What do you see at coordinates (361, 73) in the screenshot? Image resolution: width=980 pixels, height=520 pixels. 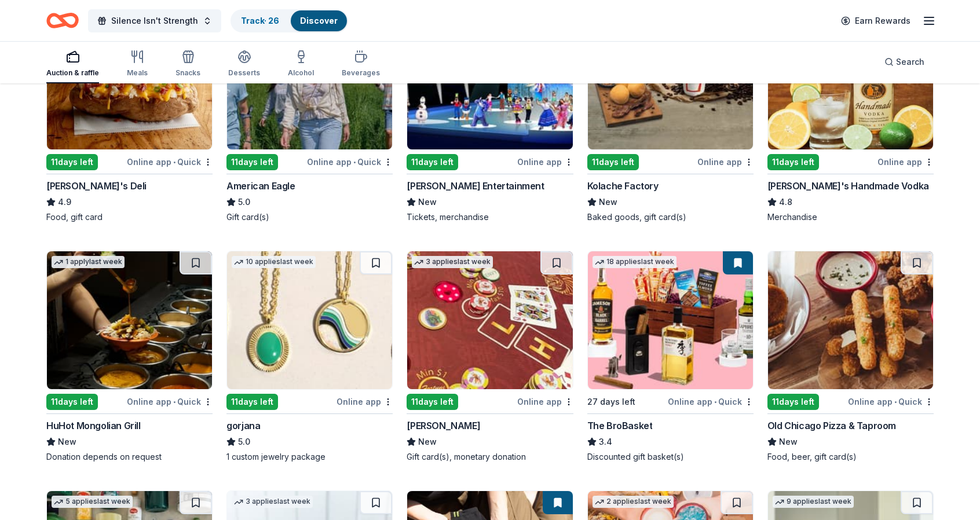 I see `div: Beverages` at bounding box center [361, 73].